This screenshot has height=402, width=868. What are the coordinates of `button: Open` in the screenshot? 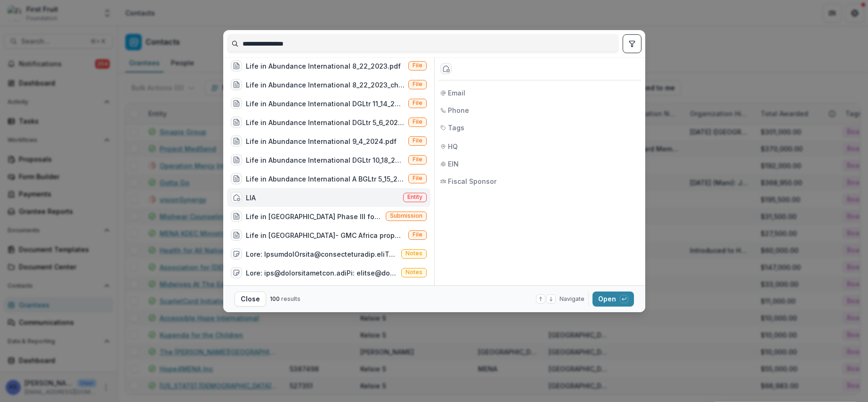 It's located at (614, 300).